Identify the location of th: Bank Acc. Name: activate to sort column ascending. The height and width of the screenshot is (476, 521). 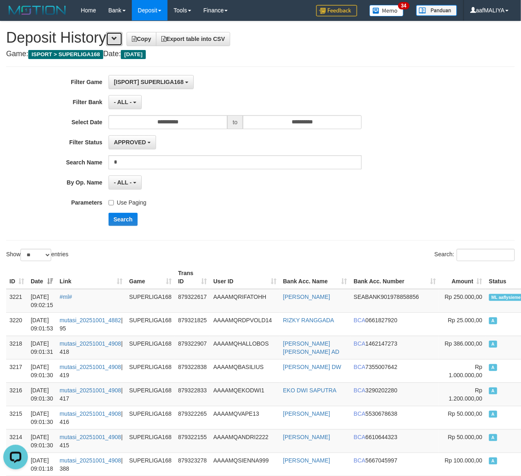
(315, 277).